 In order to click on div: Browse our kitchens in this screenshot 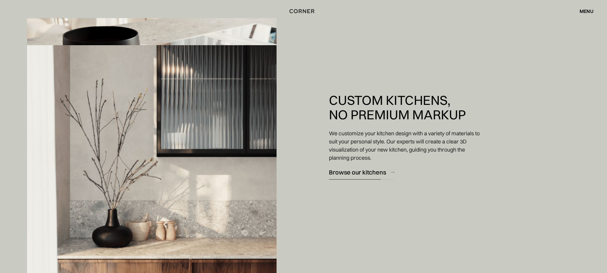, I will do `click(358, 172)`.